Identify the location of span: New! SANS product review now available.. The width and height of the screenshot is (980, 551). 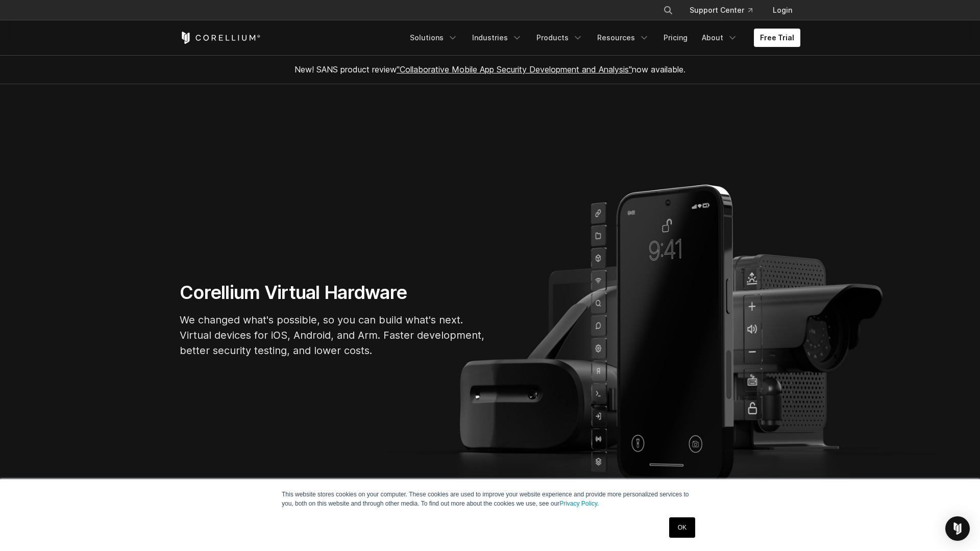
(490, 69).